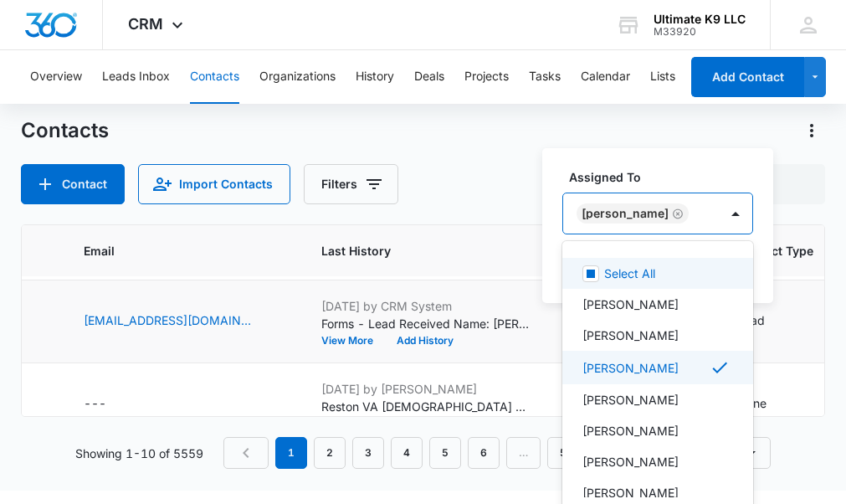 Image resolution: width=846 pixels, height=504 pixels. What do you see at coordinates (170, 250) in the screenshot?
I see `span: Email` at bounding box center [170, 250].